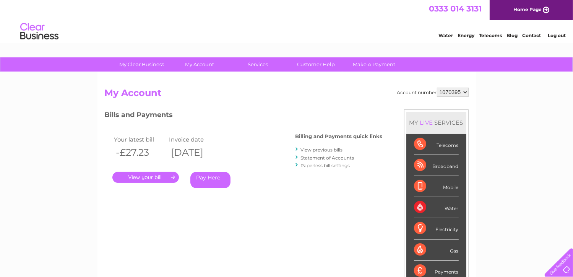 The image size is (573, 277). I want to click on img: logo.png, so click(39, 31).